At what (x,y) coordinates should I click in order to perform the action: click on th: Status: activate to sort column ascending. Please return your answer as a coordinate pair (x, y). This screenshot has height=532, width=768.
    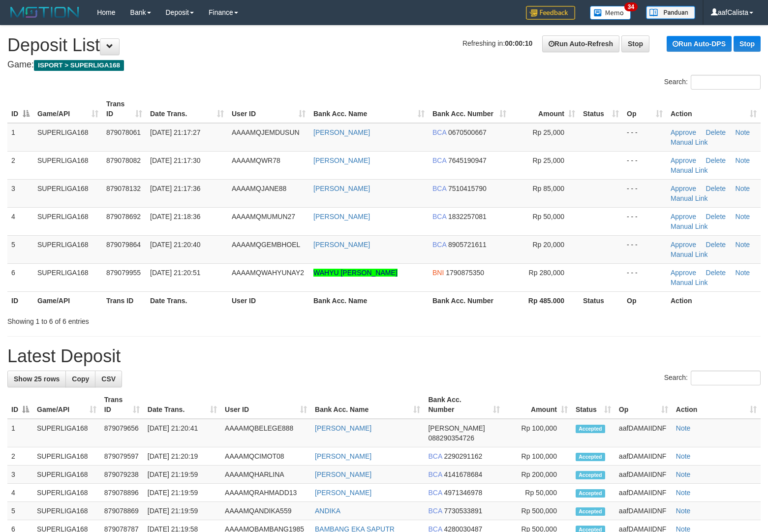
    Looking at the image, I should click on (601, 109).